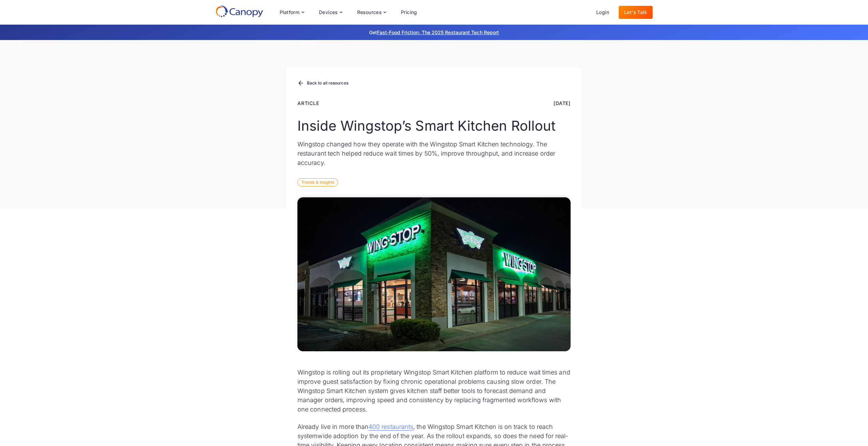  What do you see at coordinates (636, 13) in the screenshot?
I see `a: Let's Talk` at bounding box center [636, 13].